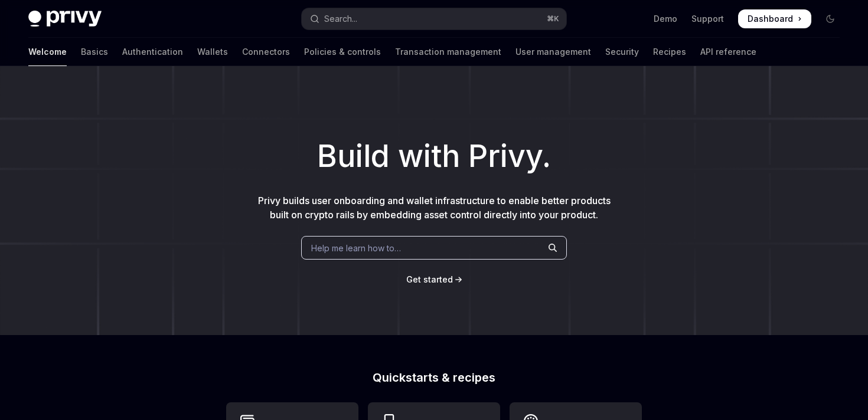 The height and width of the screenshot is (420, 868). I want to click on h2: Quickstarts & recipes, so click(434, 377).